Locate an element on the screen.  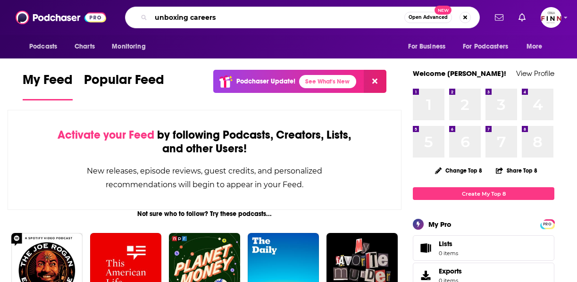
a: View Profile is located at coordinates (535, 73).